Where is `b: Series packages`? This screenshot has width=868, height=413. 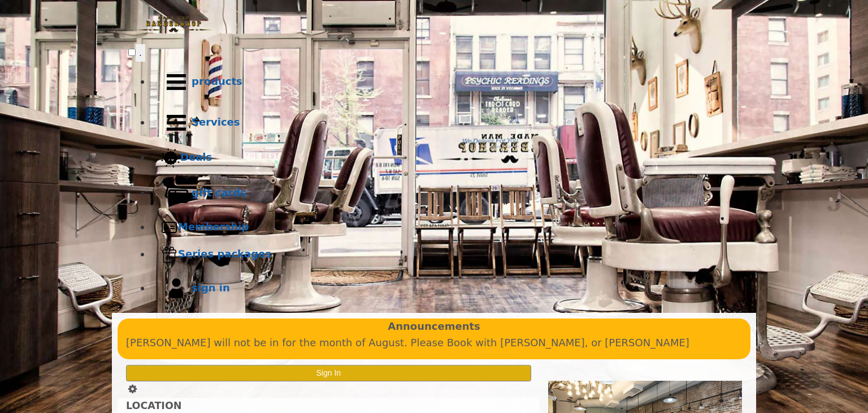
b: Series packages is located at coordinates (224, 253).